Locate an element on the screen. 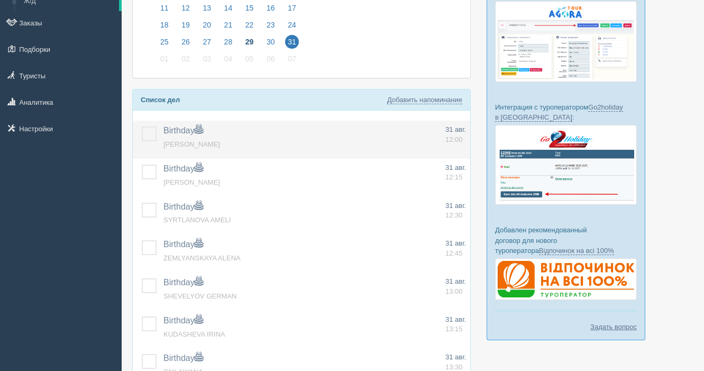 This screenshot has height=371, width=704. a: 24 is located at coordinates (290, 27).